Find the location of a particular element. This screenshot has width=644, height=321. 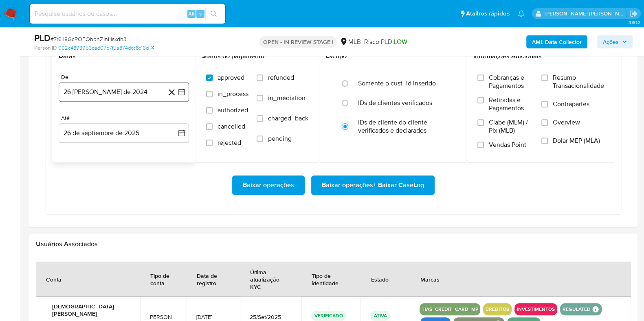

b: AML Data Collector is located at coordinates (557, 42).